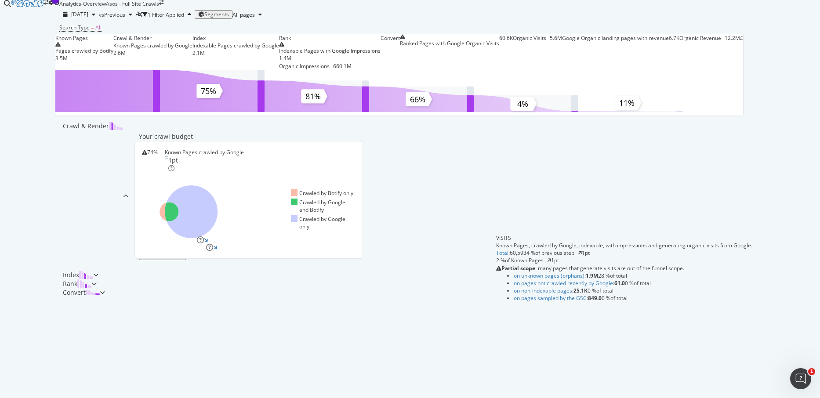 The height and width of the screenshot is (398, 820). Describe the element at coordinates (330, 58) in the screenshot. I see `div: 1.4M` at that location.